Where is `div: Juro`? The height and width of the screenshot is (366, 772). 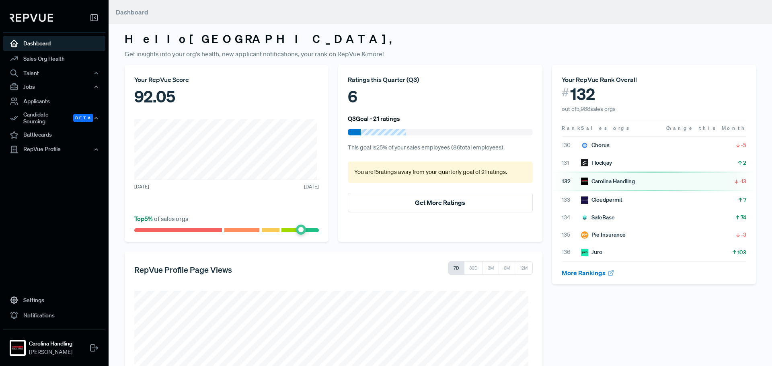 div: Juro is located at coordinates (591, 252).